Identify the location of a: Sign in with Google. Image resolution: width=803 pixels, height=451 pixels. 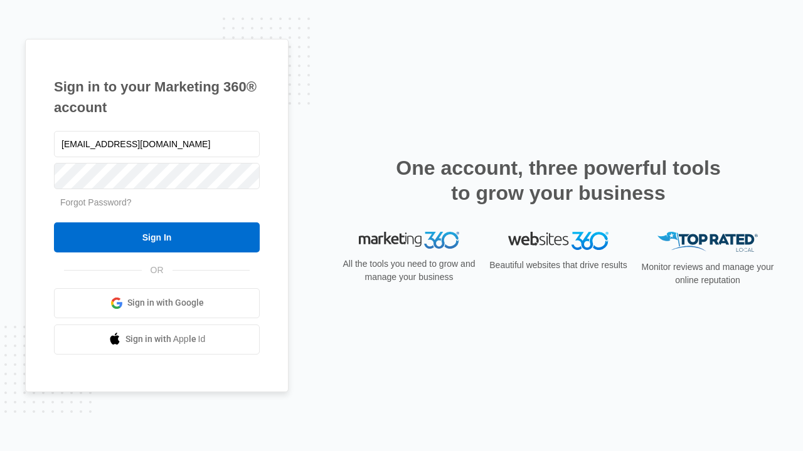
(157, 303).